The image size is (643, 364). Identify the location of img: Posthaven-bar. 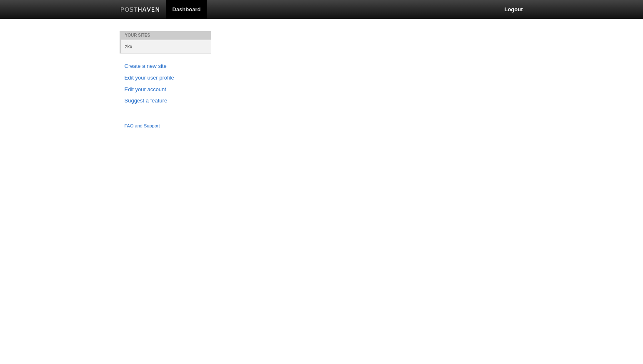
(140, 10).